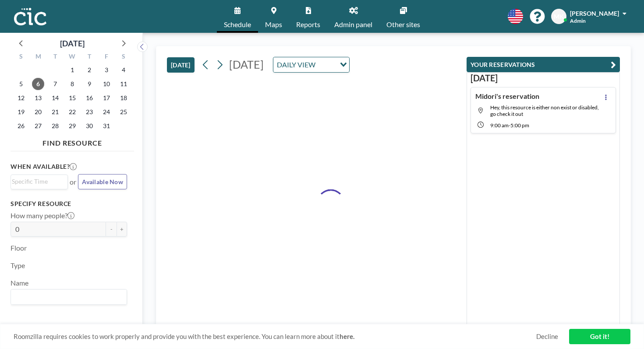  Describe the element at coordinates (72, 57) in the screenshot. I see `div: W` at that location.